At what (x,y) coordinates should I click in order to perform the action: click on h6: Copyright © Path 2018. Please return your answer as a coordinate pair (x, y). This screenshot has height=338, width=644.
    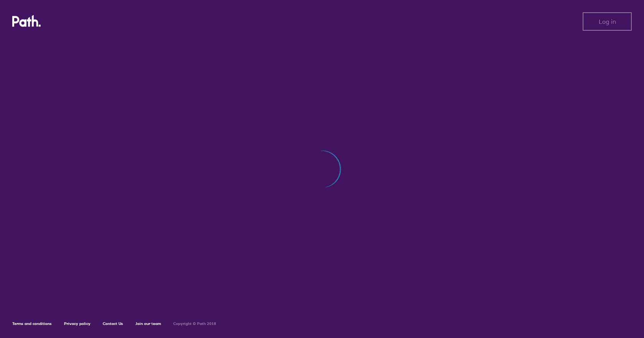
    Looking at the image, I should click on (195, 324).